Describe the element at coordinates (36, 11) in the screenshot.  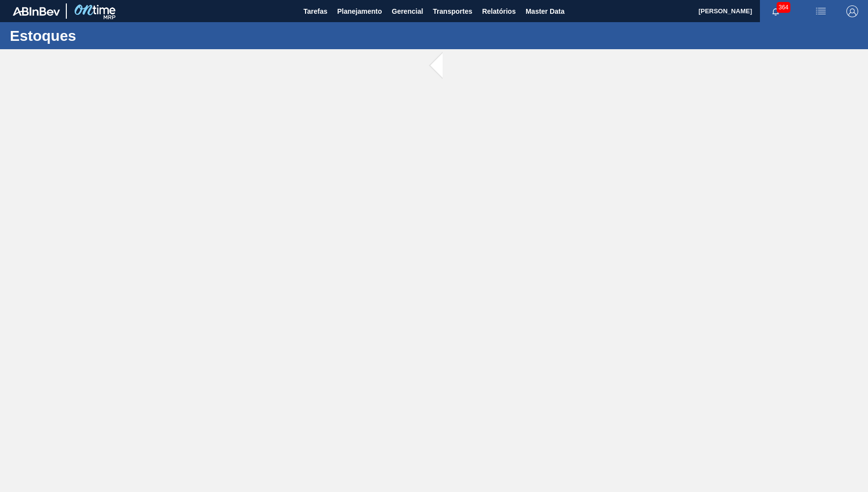
I see `img: TNhmsLtSVTkK8tSr43FrP2fwEKptu5GPRR3wAAAABJRU5ErkJggg==` at that location.